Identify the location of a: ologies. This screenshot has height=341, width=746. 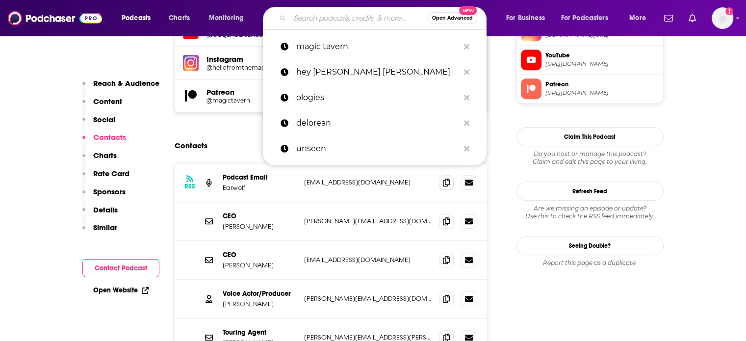
(375, 98).